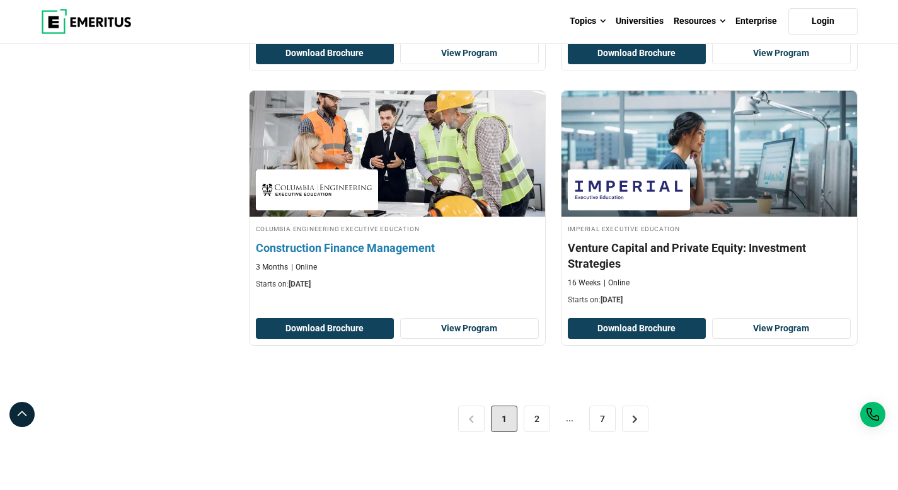 This screenshot has width=898, height=490. Describe the element at coordinates (397, 228) in the screenshot. I see `h4: Columbia Engineering Executive Education` at that location.